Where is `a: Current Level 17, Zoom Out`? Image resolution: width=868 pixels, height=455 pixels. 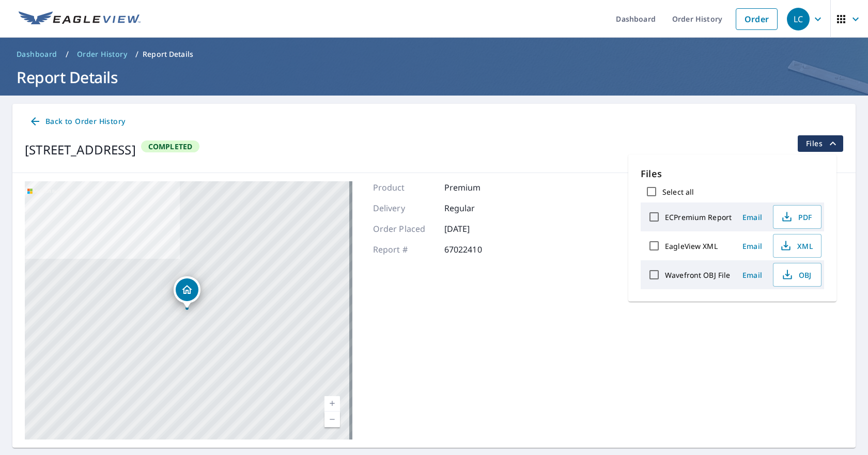
a: Current Level 17, Zoom Out is located at coordinates (332, 420).